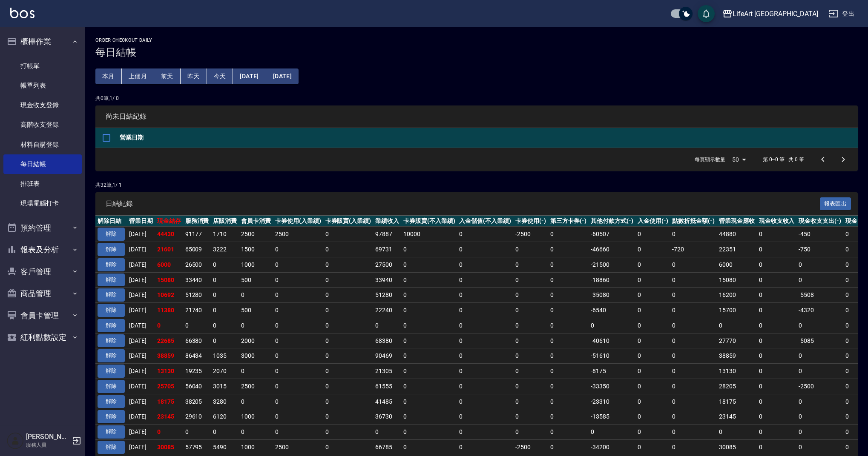 The height and width of the screenshot is (456, 868). What do you see at coordinates (42, 41) in the screenshot?
I see `button: 櫃檯作業` at bounding box center [42, 41].